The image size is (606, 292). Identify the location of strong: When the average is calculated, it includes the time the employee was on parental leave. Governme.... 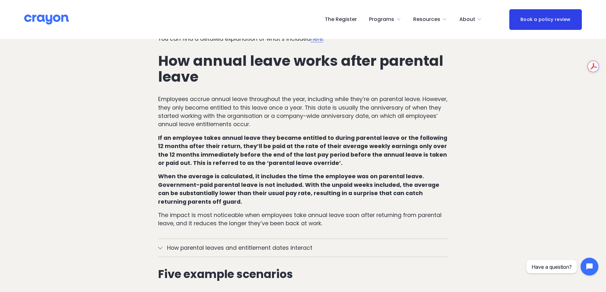
(299, 189).